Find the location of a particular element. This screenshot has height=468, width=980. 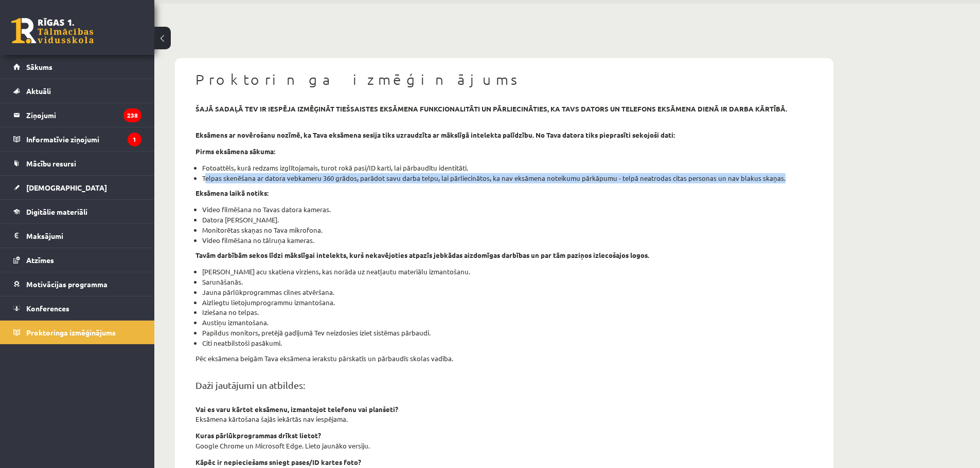

a: Informatīvie ziņojumi1 is located at coordinates (77, 140).